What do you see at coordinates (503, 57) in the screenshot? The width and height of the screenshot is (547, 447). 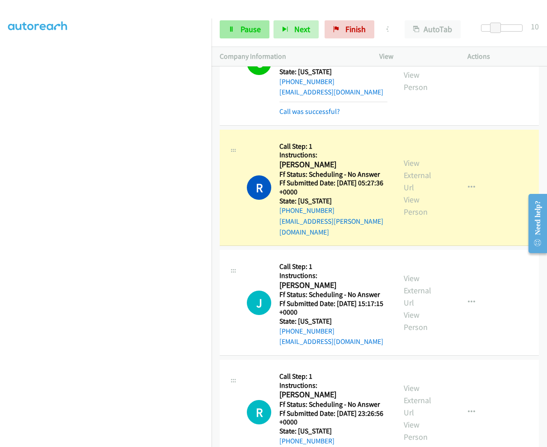 I see `p: Actions` at bounding box center [503, 57].